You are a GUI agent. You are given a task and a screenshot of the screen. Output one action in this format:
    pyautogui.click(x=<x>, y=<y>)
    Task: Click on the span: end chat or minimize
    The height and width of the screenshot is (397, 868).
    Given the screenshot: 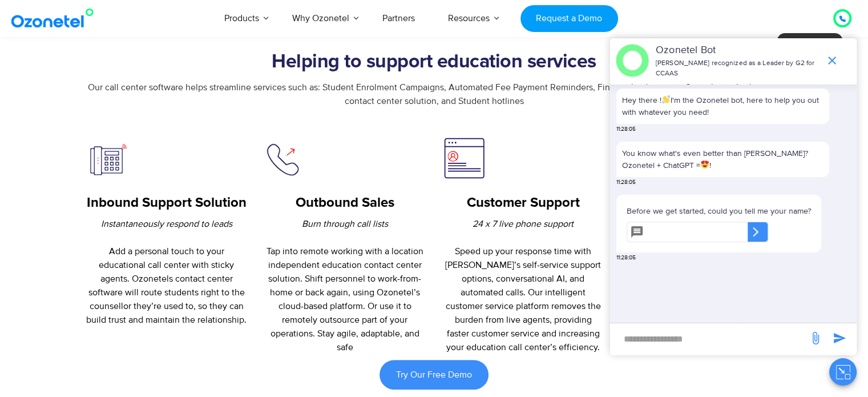 What is the action you would take?
    pyautogui.click(x=832, y=61)
    